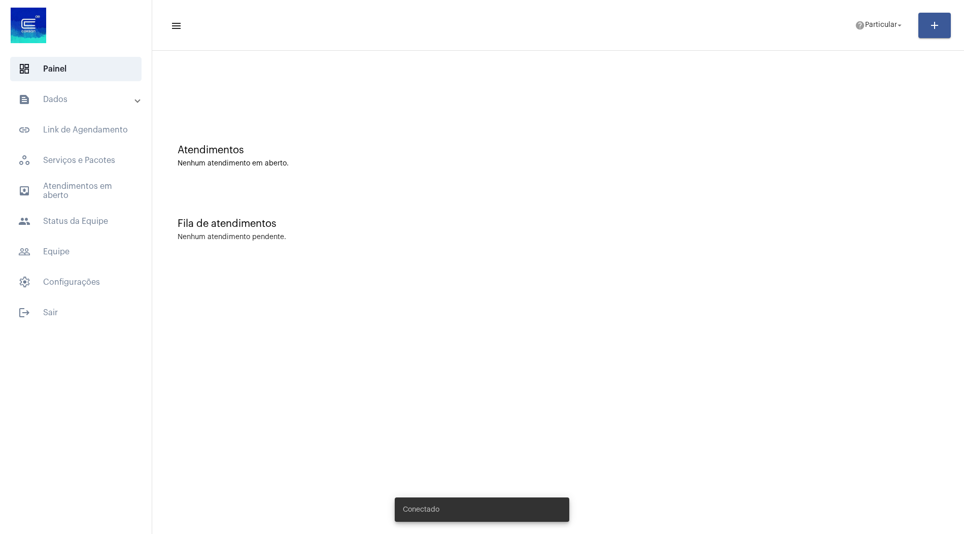 This screenshot has width=964, height=534. I want to click on span: Equipe, so click(76, 252).